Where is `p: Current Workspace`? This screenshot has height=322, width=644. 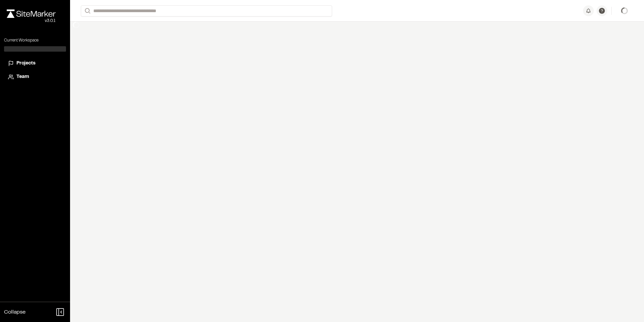 p: Current Workspace is located at coordinates (35, 41).